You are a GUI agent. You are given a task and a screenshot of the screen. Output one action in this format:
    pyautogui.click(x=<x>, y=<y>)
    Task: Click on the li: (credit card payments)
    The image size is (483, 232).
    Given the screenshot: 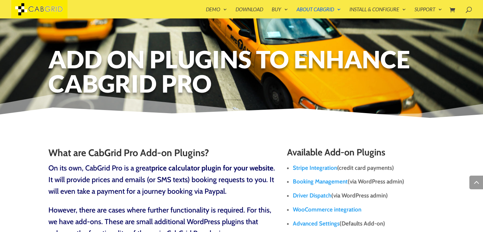 What is the action you would take?
    pyautogui.click(x=364, y=168)
    